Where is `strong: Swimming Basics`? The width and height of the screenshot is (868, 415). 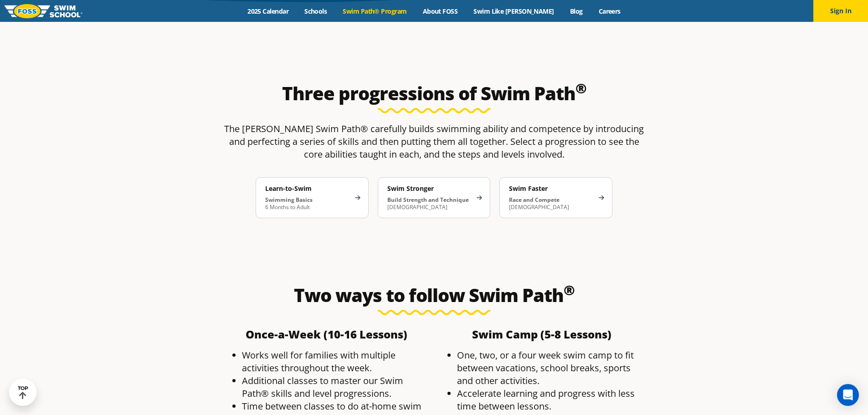
strong: Swimming Basics is located at coordinates (289, 199).